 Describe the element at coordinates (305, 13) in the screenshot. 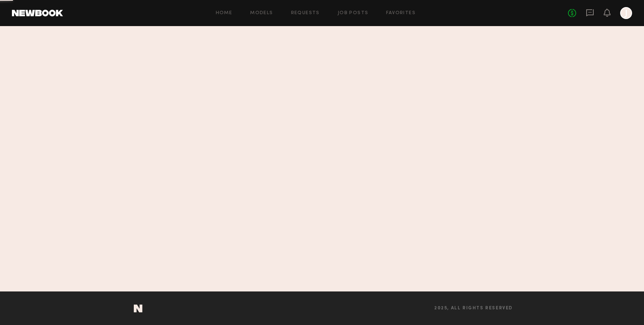

I see `a: Requests` at that location.